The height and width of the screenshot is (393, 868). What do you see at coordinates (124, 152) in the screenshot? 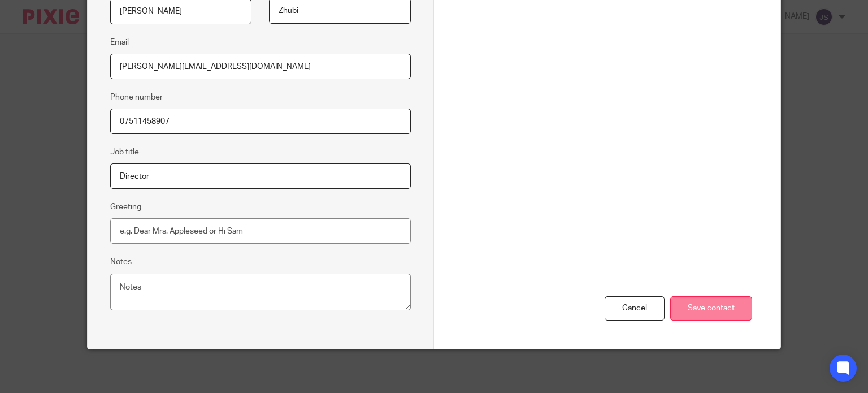
I see `label: Job title` at bounding box center [124, 152].